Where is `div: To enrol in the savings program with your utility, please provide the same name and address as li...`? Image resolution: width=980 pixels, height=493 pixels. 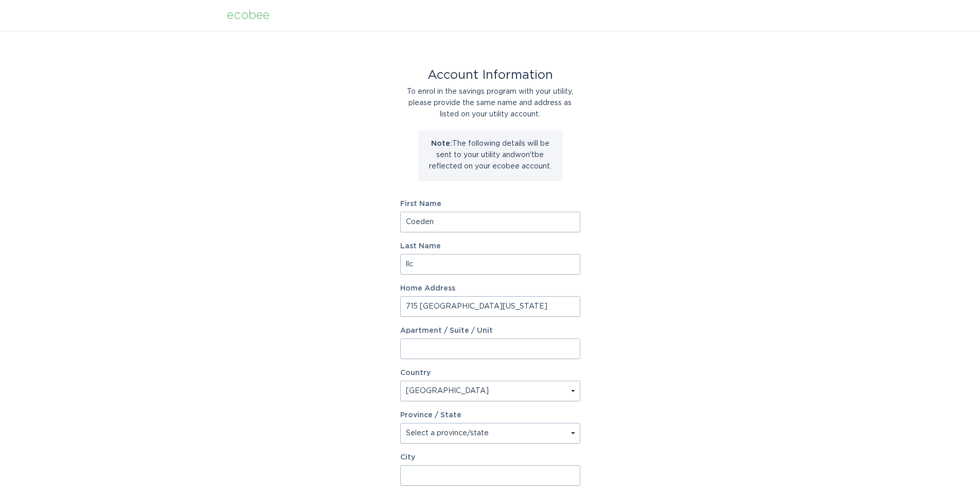 div: To enrol in the savings program with your utility, please provide the same name and address as li... is located at coordinates (490, 103).